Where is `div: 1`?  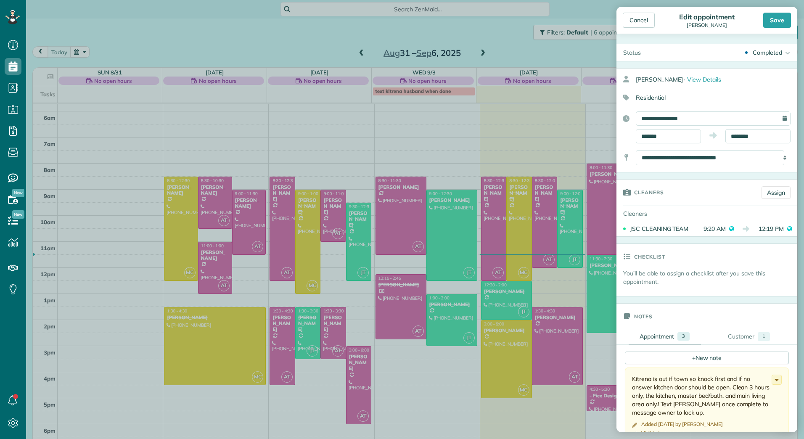
div: 1 is located at coordinates (764, 336).